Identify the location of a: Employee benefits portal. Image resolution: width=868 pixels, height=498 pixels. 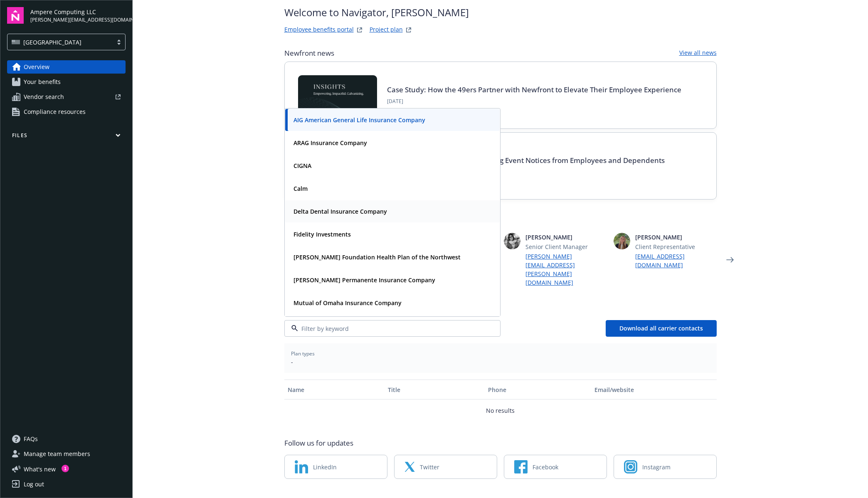
(318, 30).